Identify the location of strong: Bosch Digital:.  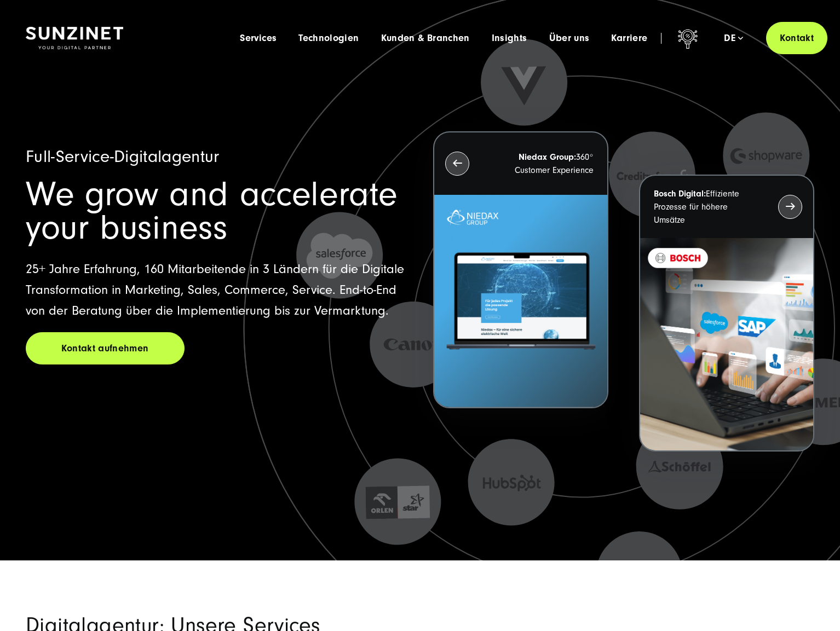
(679, 194).